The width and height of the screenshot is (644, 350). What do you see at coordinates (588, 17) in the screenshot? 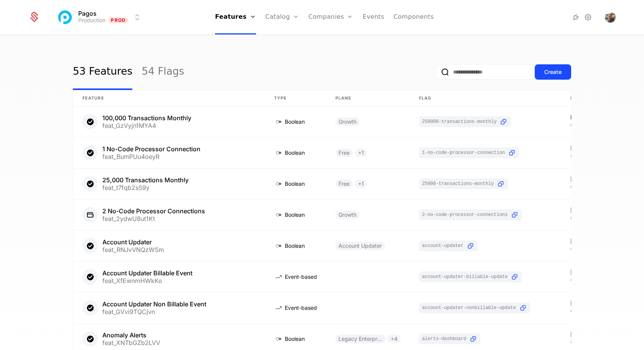
I see `a: Settings` at bounding box center [588, 17].